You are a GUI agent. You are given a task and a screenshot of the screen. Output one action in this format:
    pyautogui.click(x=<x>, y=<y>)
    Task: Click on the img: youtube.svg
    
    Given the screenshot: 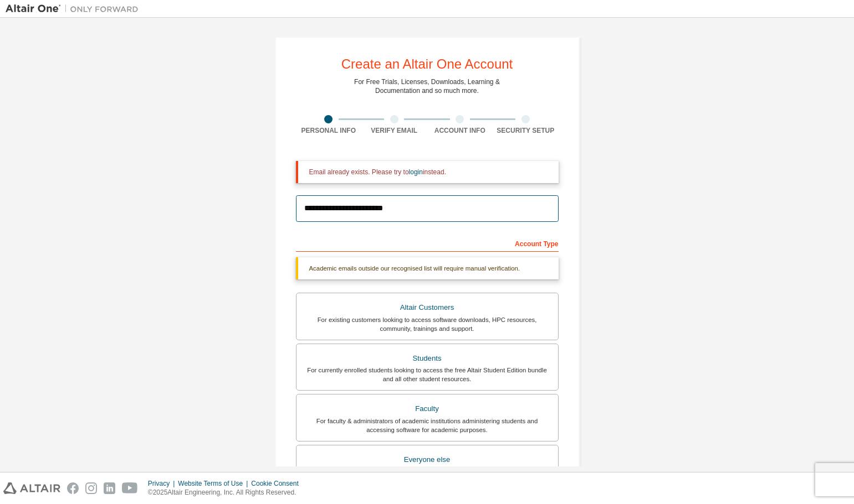 What is the action you would take?
    pyautogui.click(x=129, y=488)
    